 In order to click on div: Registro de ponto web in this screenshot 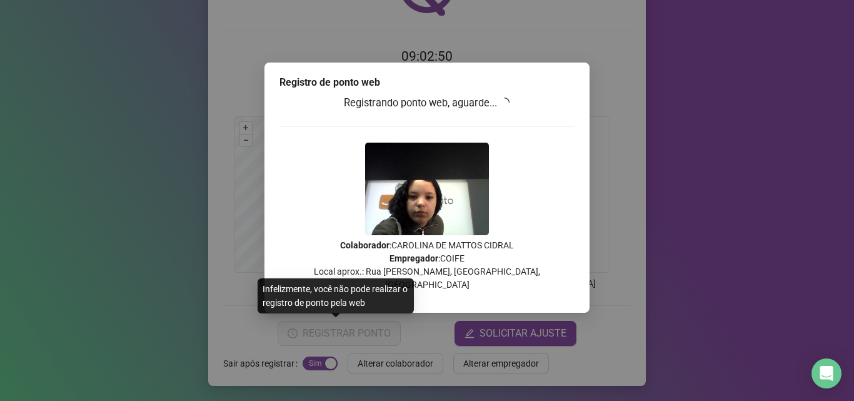, I will do `click(427, 83)`.